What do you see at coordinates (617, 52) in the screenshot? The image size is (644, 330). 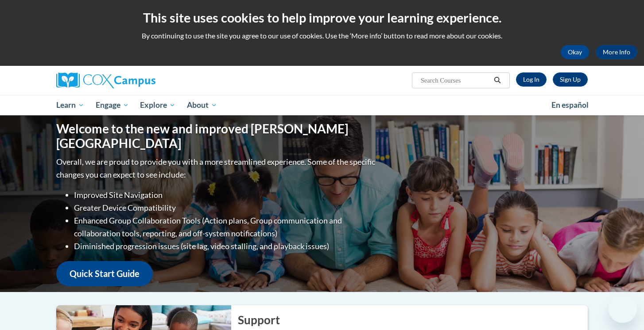 I see `a: More Info` at bounding box center [617, 52].